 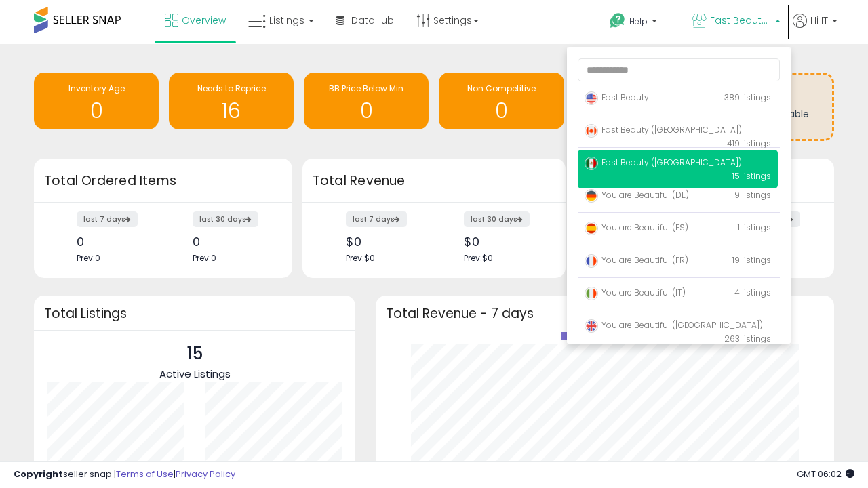 I want to click on a: Needs to Reprice 16, so click(x=232, y=101).